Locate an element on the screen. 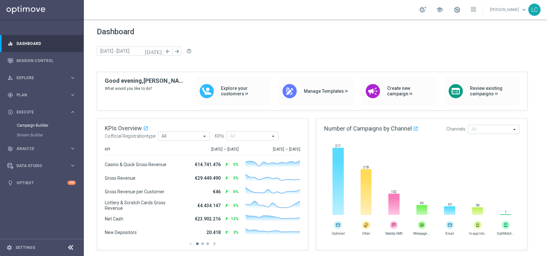 Image resolution: width=547 pixels, height=256 pixels. button: Data Studio keyboard_arrow_right is located at coordinates (42, 166).